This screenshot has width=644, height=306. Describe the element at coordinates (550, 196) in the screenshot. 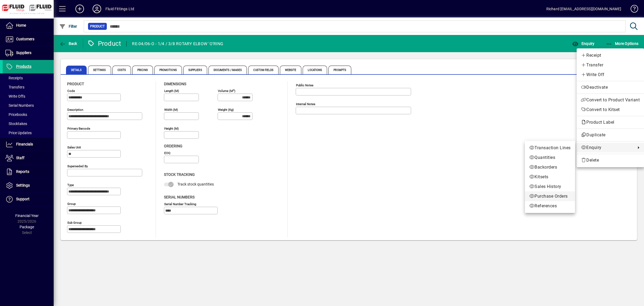

I see `span: Purchase Orders` at that location.